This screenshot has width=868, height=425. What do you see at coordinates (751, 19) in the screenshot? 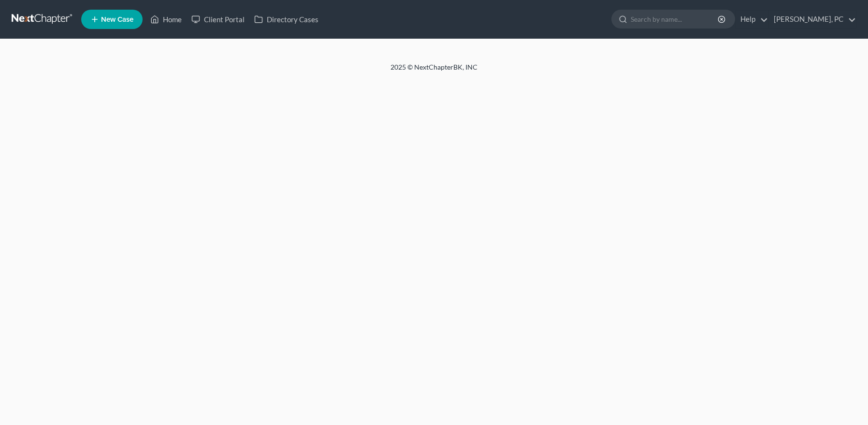
I see `a: Help` at bounding box center [751, 19].